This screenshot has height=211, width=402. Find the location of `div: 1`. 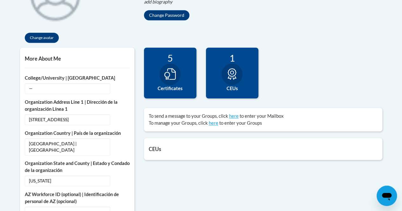

div: 1 is located at coordinates (232, 58).